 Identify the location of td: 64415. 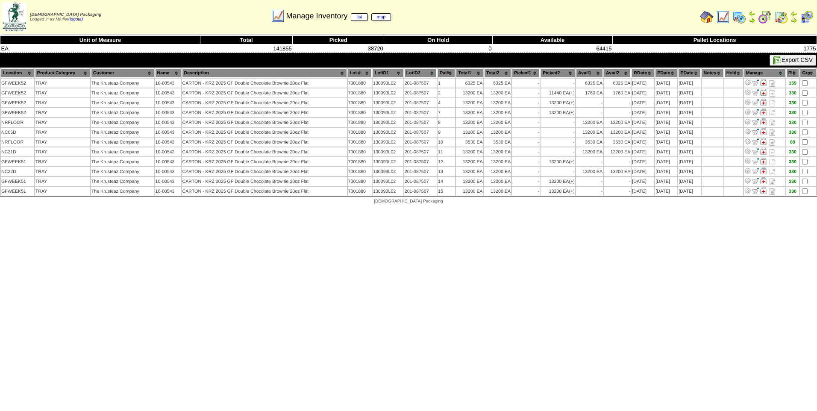
(552, 49).